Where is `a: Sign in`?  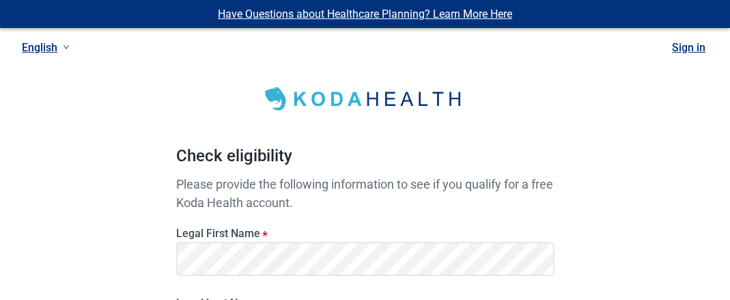 a: Sign in is located at coordinates (689, 47).